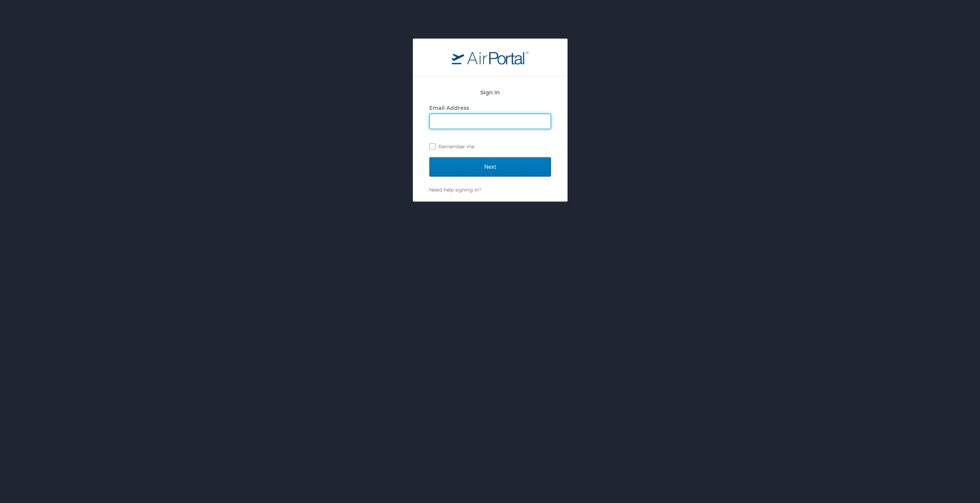  I want to click on label: Remember me, so click(490, 147).